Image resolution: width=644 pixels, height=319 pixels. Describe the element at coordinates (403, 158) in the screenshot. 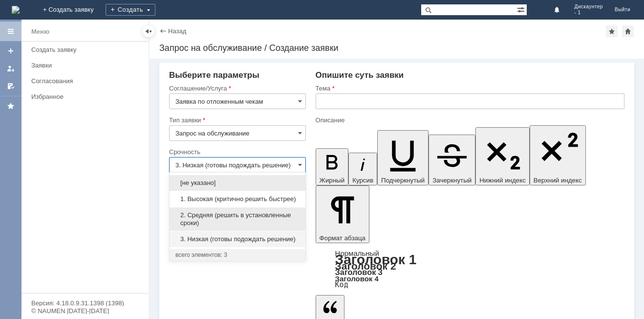

I see `button: Подчеркнутый` at that location.